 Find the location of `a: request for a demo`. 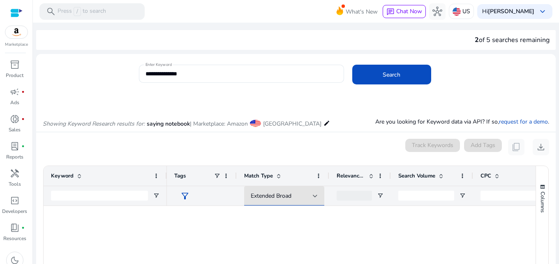

a: request for a demo is located at coordinates (523, 121).